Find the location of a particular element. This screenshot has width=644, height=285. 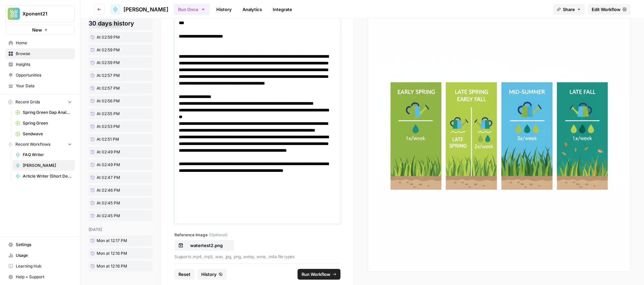

span: Article Writer (Short Description and Tie In Test) is located at coordinates (48, 177).